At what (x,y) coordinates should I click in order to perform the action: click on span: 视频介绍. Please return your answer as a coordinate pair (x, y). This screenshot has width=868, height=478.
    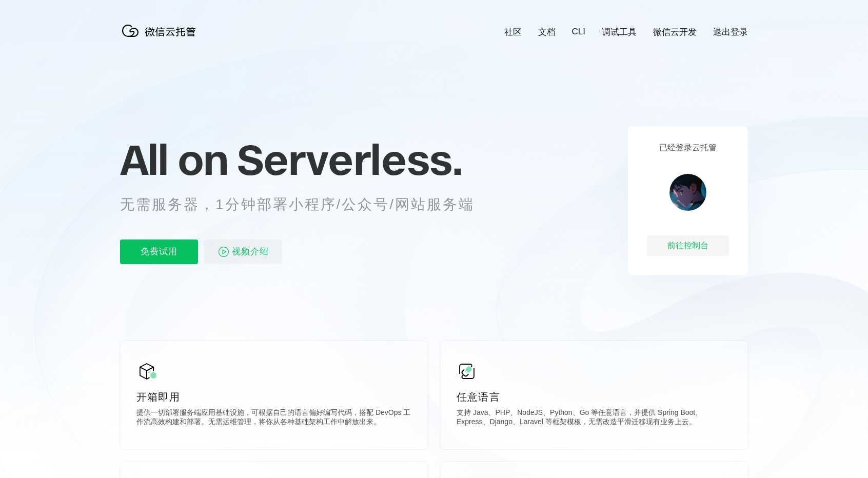
    Looking at the image, I should click on (250, 252).